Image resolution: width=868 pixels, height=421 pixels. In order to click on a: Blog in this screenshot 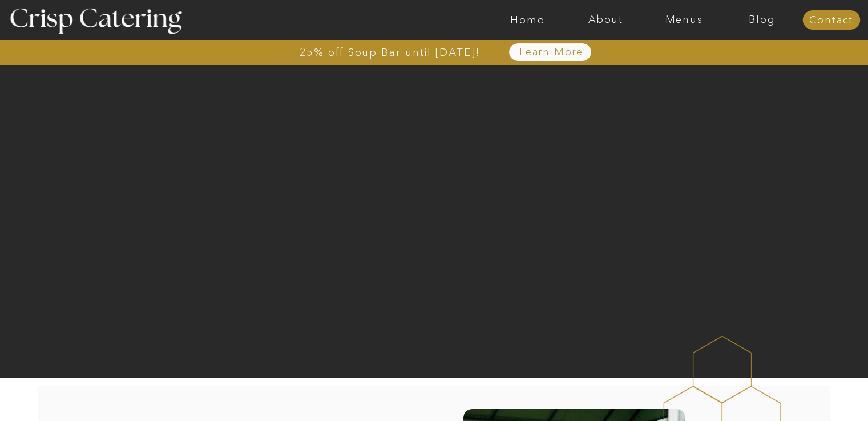, I will do `click(762, 20)`.